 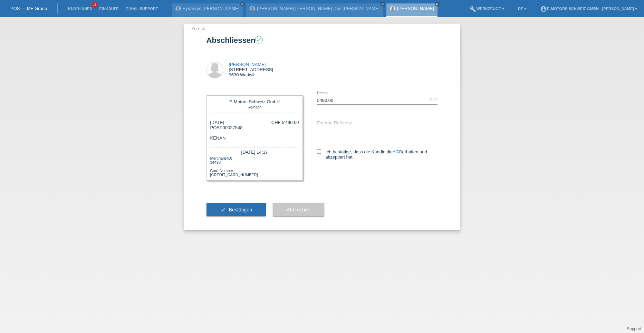 I want to click on a: ← Zurück, so click(x=196, y=28).